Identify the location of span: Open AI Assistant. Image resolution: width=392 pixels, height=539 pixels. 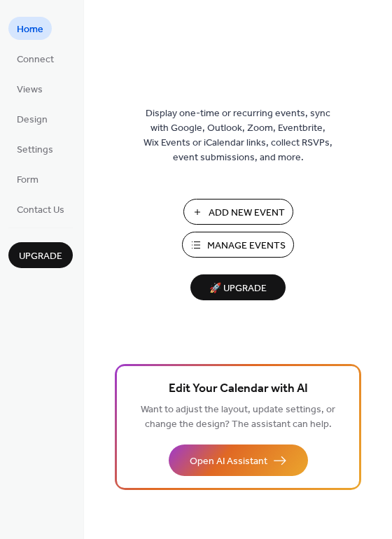
(228, 460).